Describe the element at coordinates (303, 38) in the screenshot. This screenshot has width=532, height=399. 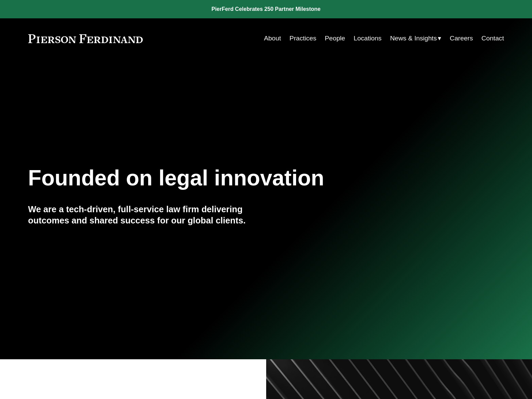
I see `a: Practices` at that location.